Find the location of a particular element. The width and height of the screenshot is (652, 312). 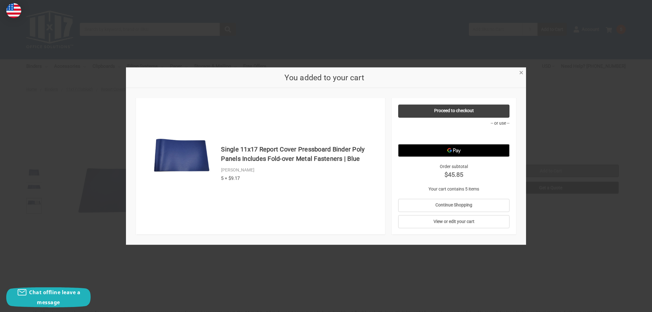

a: View or edit your cart is located at coordinates (454, 222).